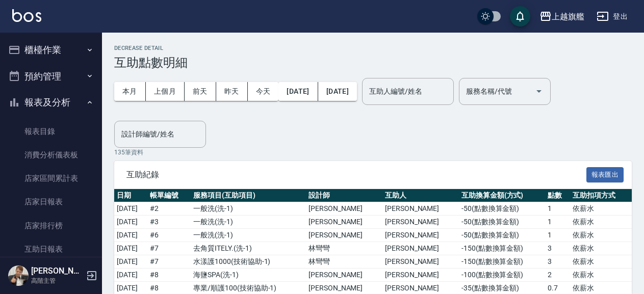 This screenshot has width=644, height=294. Describe the element at coordinates (248, 262) in the screenshot. I see `td: 水漾護1000 ( 技術協助-1 )` at that location.